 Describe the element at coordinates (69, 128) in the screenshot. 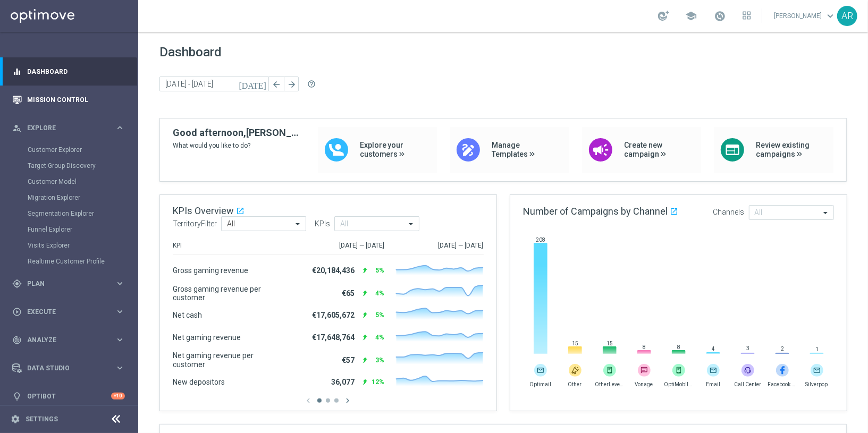

I see `div: person_search Explore keyboard_arrow_right` at that location.